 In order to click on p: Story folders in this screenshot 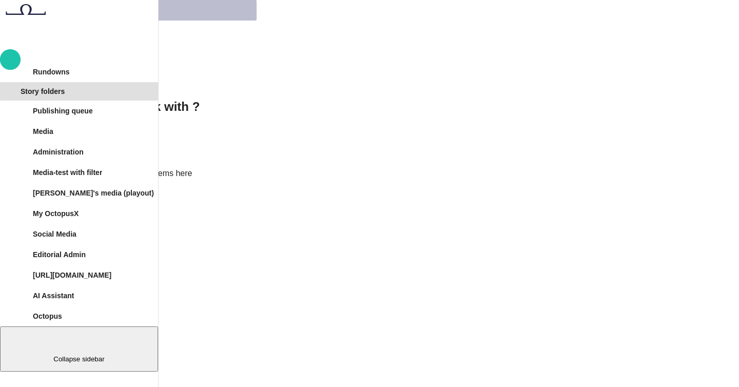, I will do `click(43, 91)`.